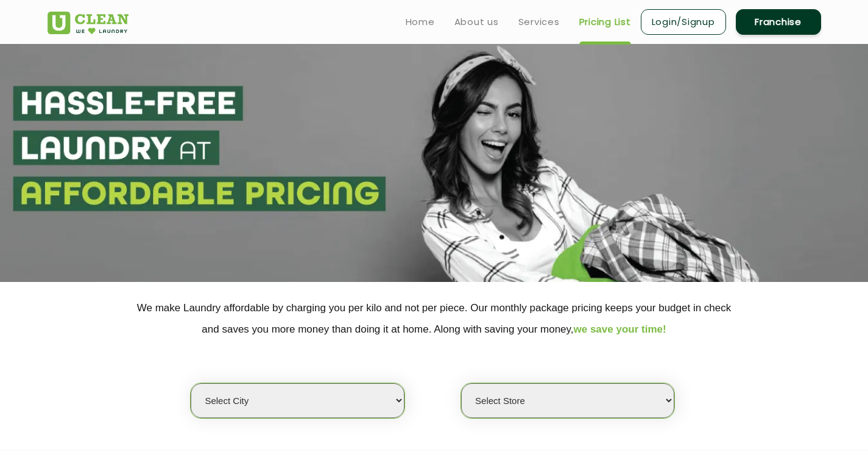 This screenshot has height=451, width=868. I want to click on a: Login/Signup, so click(683, 22).